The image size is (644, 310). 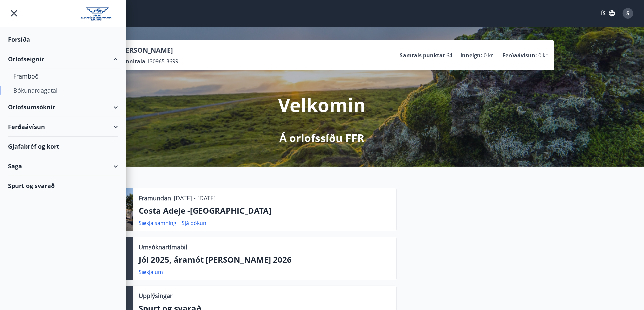 I want to click on div: Orlofseignir, so click(x=63, y=59).